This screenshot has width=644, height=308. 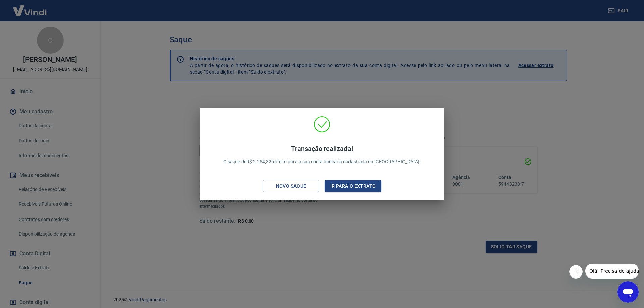 What do you see at coordinates (30, 8) in the screenshot?
I see `span: Olá! Precisa de ajuda?` at bounding box center [30, 8].